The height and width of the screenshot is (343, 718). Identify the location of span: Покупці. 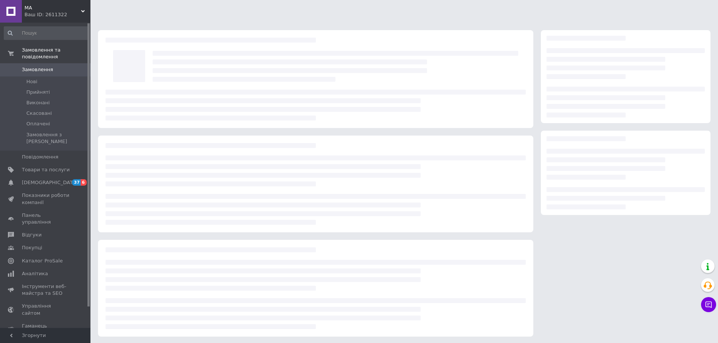
(32, 248).